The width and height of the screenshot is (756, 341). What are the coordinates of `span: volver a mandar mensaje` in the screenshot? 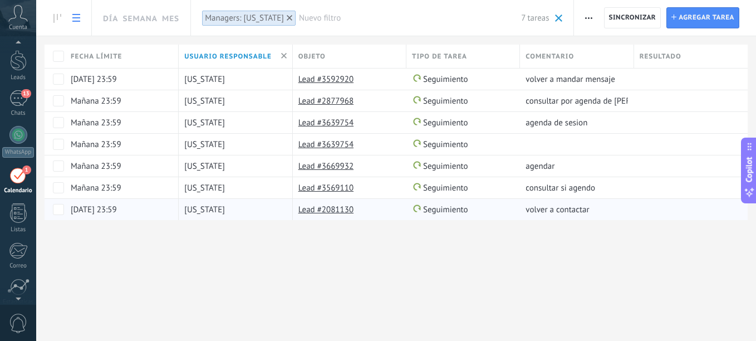 It's located at (570, 79).